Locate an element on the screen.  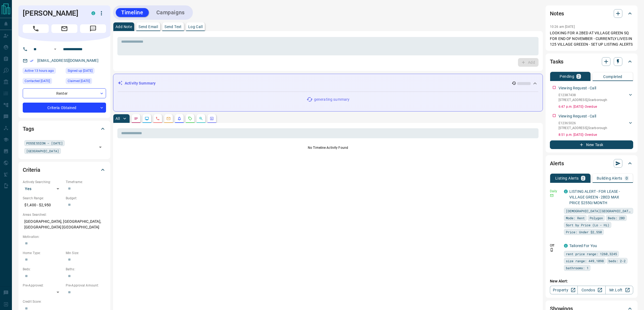
p: Min Size: is located at coordinates (85, 253).